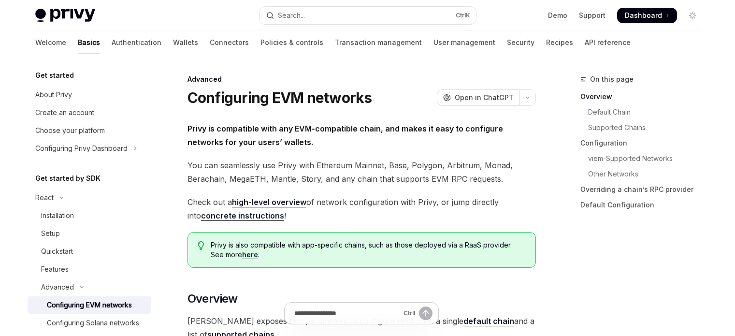 This screenshot has width=735, height=336. What do you see at coordinates (81, 148) in the screenshot?
I see `div: Configuring Privy Dashboard` at bounding box center [81, 148].